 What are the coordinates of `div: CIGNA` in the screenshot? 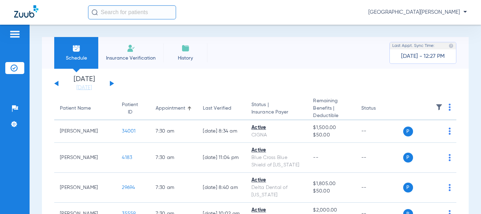 It's located at (276, 135).